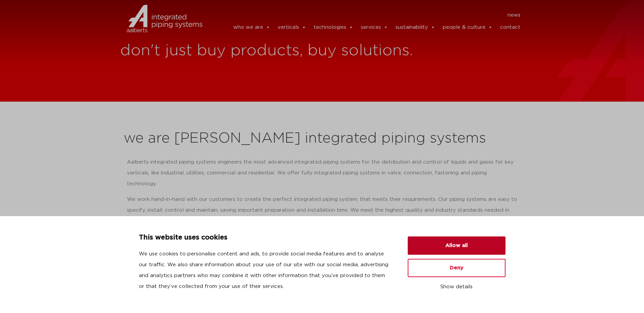 The height and width of the screenshot is (313, 644). I want to click on a: verticals, so click(292, 28).